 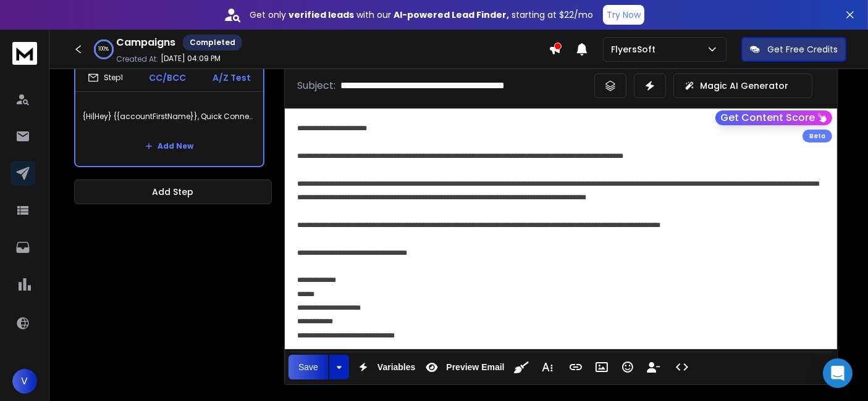 What do you see at coordinates (385, 367) in the screenshot?
I see `button: Variables` at bounding box center [385, 367].